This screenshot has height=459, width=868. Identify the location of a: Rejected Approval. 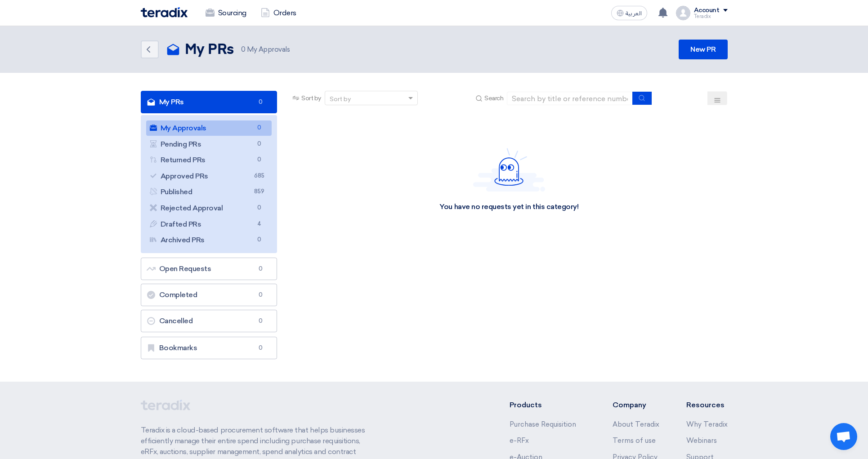
(209, 209).